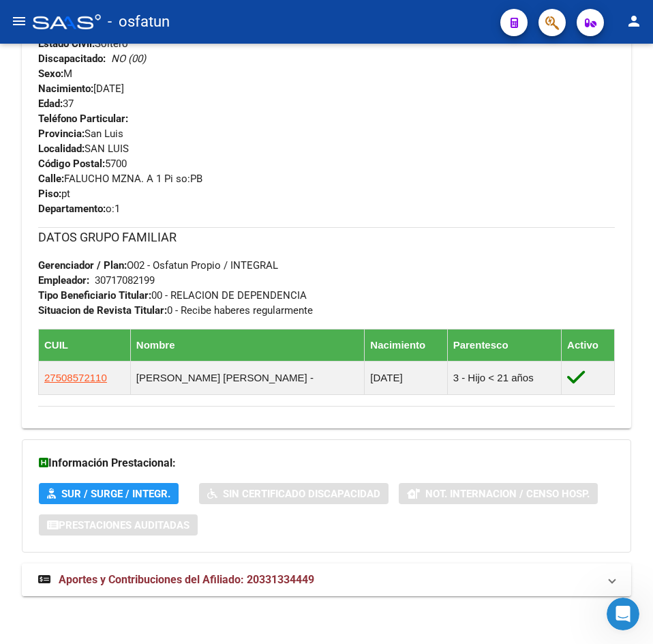 The width and height of the screenshot is (653, 644). Describe the element at coordinates (508, 494) in the screenshot. I see `span: Not. Internacion / Censo Hosp.` at that location.